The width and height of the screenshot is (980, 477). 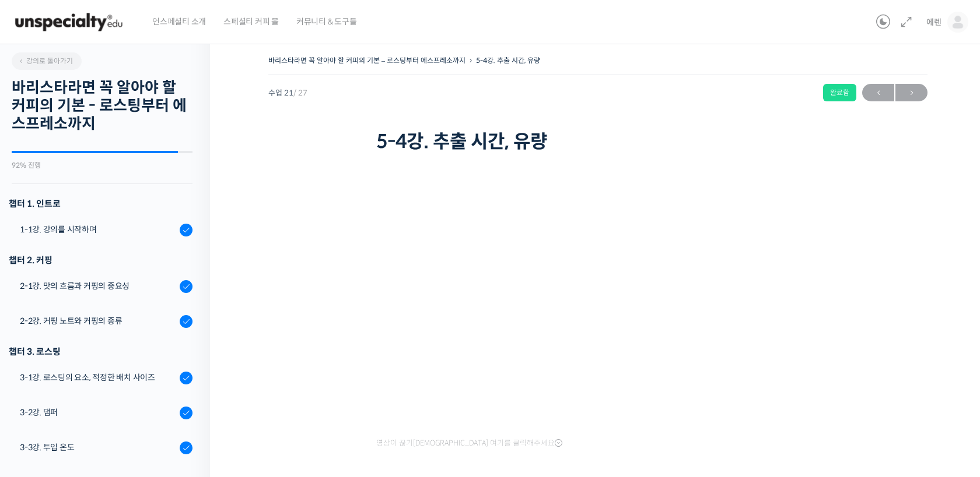 What do you see at coordinates (98, 321) in the screenshot?
I see `div: 2-2강. 커핑 노트와 커핑의 종류` at bounding box center [98, 321].